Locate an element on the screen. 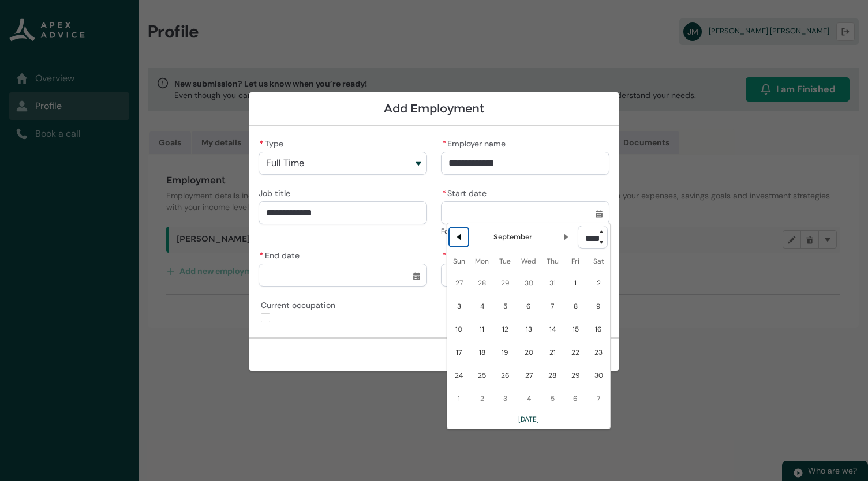  td: 2023-08-31 is located at coordinates (552, 283).